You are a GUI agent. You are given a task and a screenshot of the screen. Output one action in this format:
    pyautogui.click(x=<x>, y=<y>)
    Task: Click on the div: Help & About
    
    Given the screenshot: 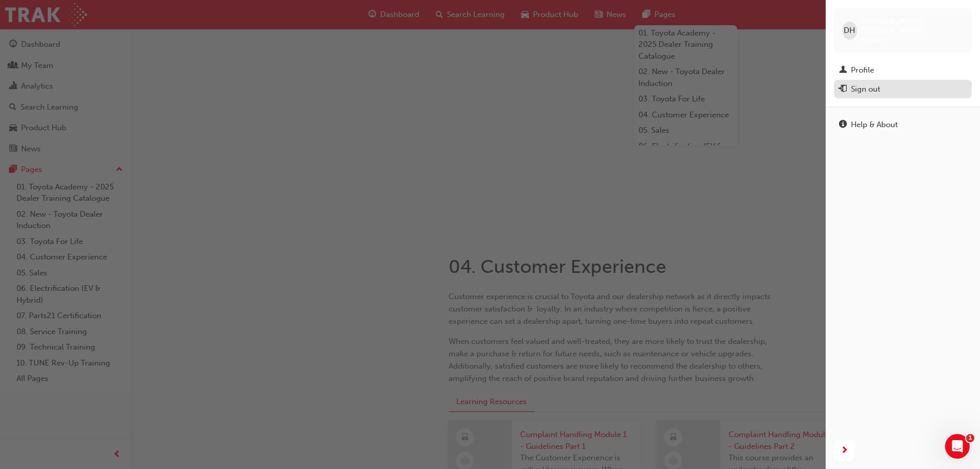 What is the action you would take?
    pyautogui.click(x=874, y=125)
    